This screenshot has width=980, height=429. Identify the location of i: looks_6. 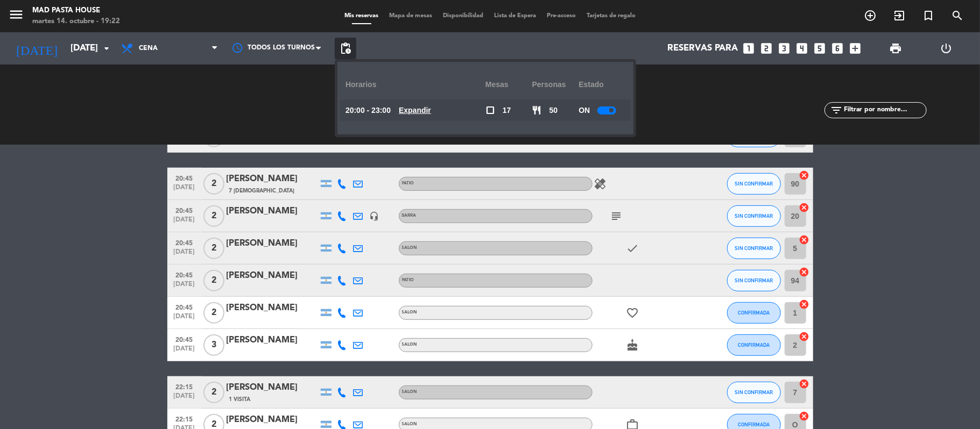
(838, 49).